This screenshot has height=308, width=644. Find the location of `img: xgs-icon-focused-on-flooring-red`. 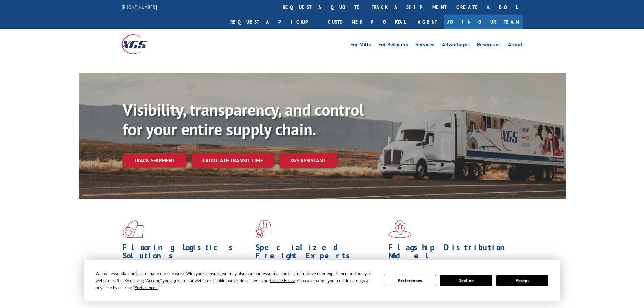

img: xgs-icon-focused-on-flooring-red is located at coordinates (263, 229).